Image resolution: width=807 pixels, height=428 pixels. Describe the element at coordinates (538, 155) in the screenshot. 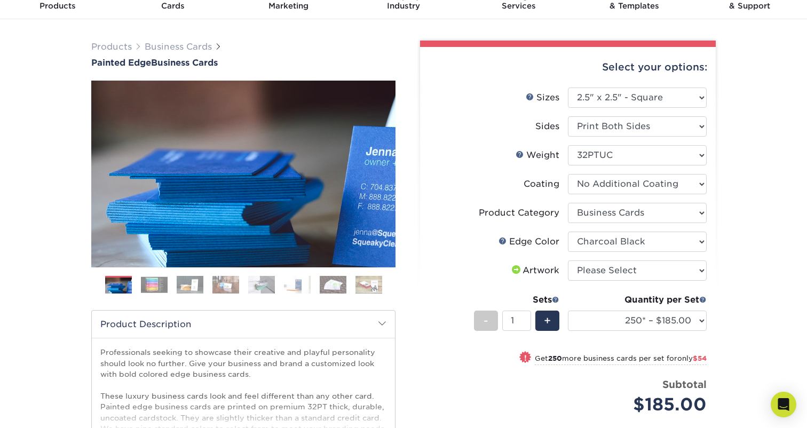

I see `div: Weight` at that location.